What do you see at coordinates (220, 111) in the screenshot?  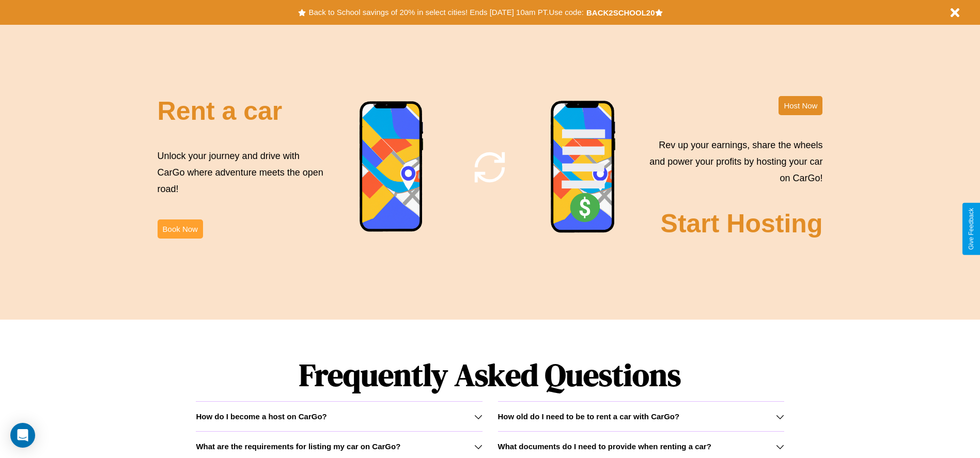 I see `h2: Rent a car` at bounding box center [220, 111].